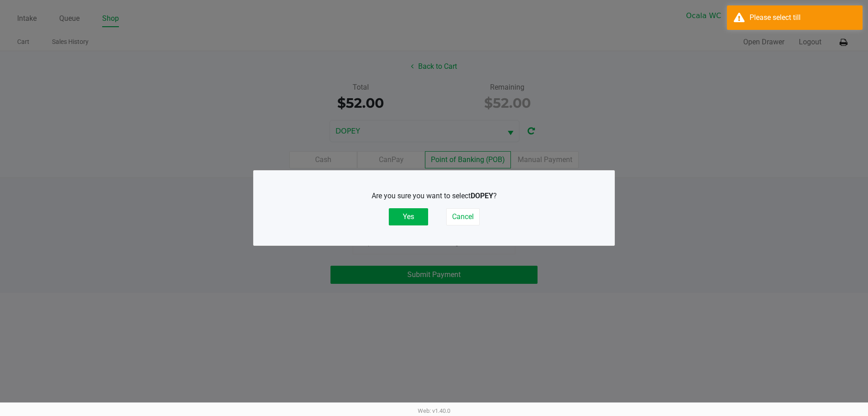 The width and height of the screenshot is (868, 416). What do you see at coordinates (434, 196) in the screenshot?
I see `p: Are you sure you want to select ?` at bounding box center [434, 196].